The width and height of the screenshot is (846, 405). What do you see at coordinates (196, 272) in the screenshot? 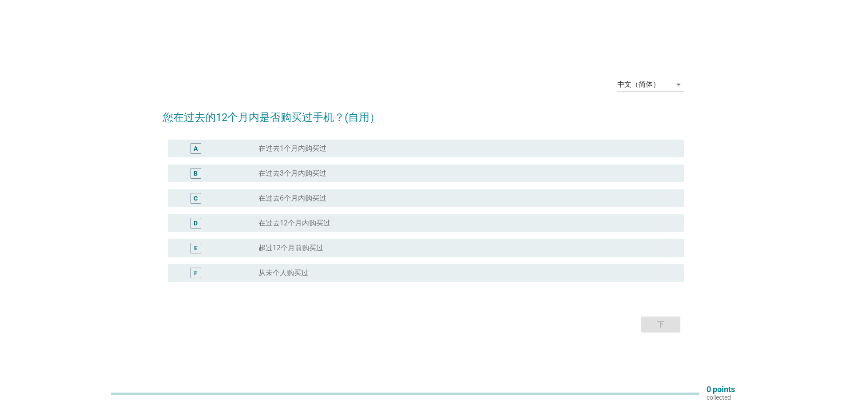
I see `div: F` at bounding box center [196, 272].